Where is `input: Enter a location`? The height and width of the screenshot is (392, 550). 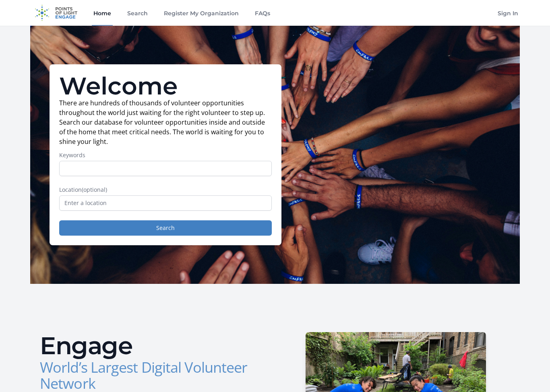
input: Enter a location is located at coordinates (166, 203).